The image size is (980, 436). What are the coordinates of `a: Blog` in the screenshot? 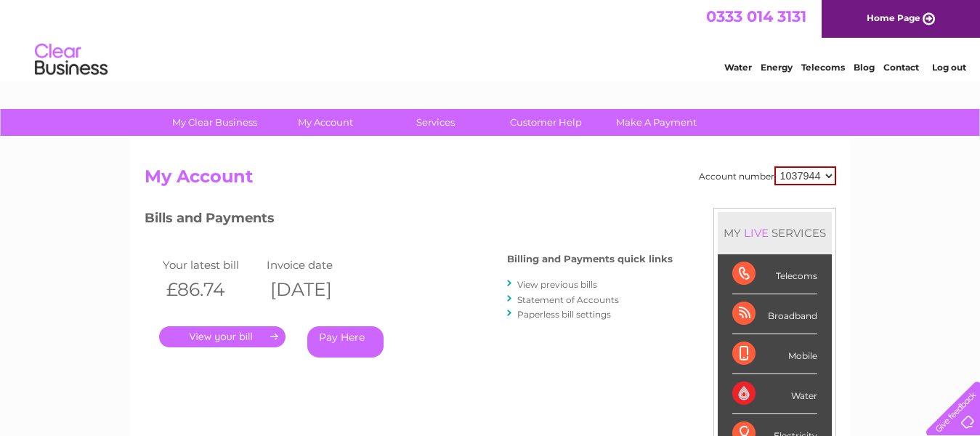 It's located at (864, 67).